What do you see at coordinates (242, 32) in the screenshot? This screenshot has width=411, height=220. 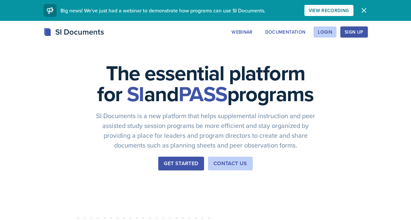 I see `button: Webinar` at bounding box center [242, 32].